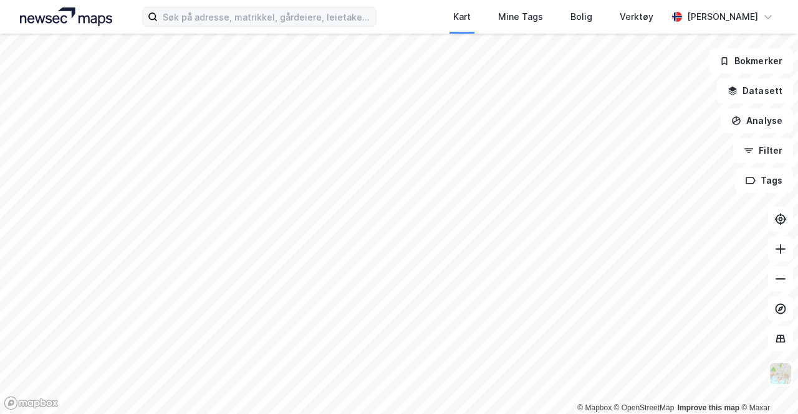  Describe the element at coordinates (636, 17) in the screenshot. I see `div: Verktøy` at that location.